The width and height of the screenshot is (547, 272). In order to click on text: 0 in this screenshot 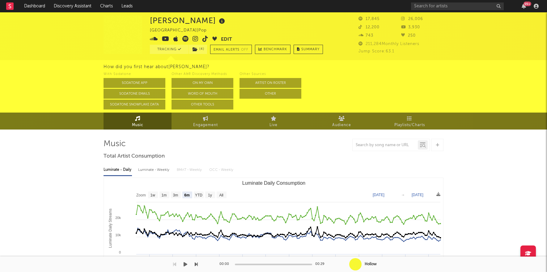, I will do `click(120, 253)`.